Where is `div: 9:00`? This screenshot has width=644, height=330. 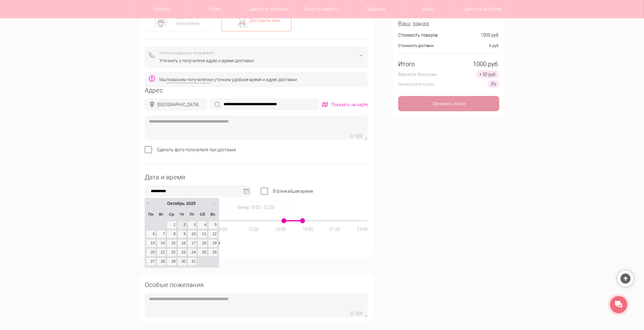
div: 9:00 is located at coordinates (223, 230).